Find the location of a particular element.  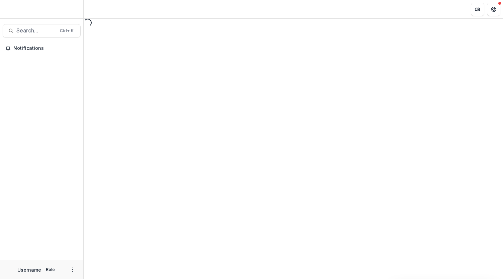

span: Search... is located at coordinates (36, 30).